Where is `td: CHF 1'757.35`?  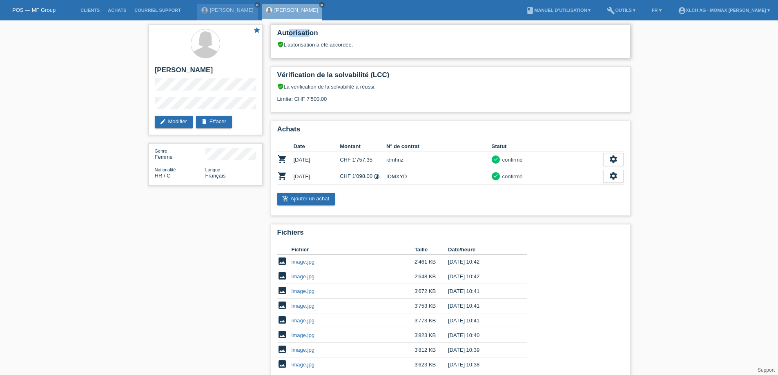 td: CHF 1'757.35 is located at coordinates (363, 160).